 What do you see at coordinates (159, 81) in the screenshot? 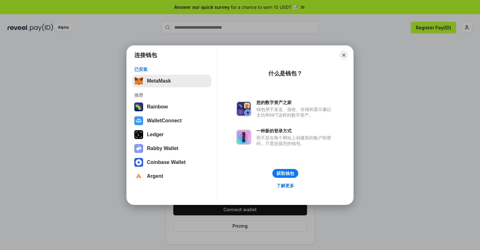
I see `div: MetaMask` at bounding box center [159, 81].